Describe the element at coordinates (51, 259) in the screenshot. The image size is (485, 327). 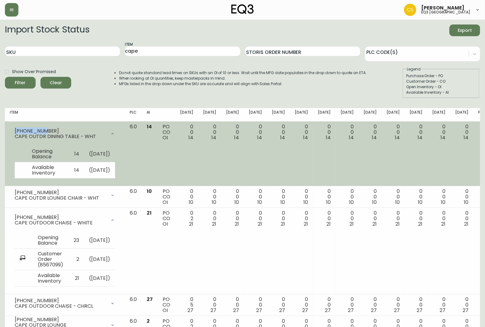
I see `td: Customer Order (8567099)` at that location.